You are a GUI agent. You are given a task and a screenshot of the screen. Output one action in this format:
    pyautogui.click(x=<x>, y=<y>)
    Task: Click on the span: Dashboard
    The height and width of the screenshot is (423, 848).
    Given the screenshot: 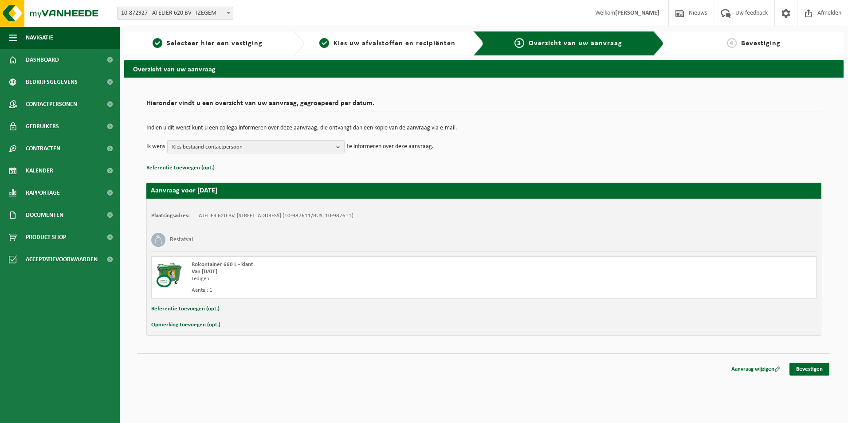 What is the action you would take?
    pyautogui.click(x=42, y=60)
    